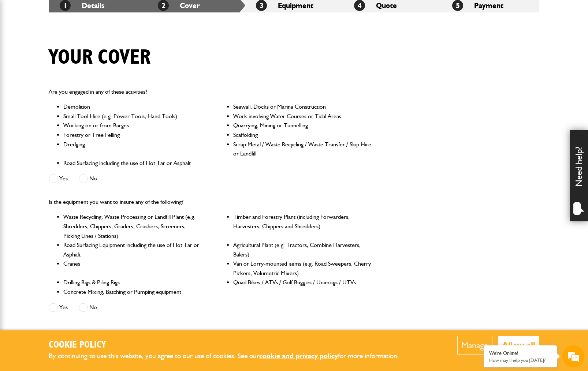 The image size is (588, 371). What do you see at coordinates (302, 117) in the screenshot?
I see `li: Work involving Water Courses or Tidal Areas` at bounding box center [302, 117].